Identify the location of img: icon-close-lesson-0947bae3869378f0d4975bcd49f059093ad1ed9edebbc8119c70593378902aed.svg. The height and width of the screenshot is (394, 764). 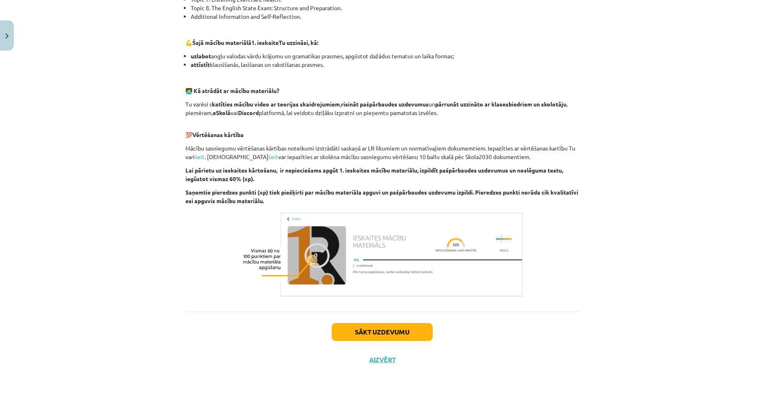
(7, 36).